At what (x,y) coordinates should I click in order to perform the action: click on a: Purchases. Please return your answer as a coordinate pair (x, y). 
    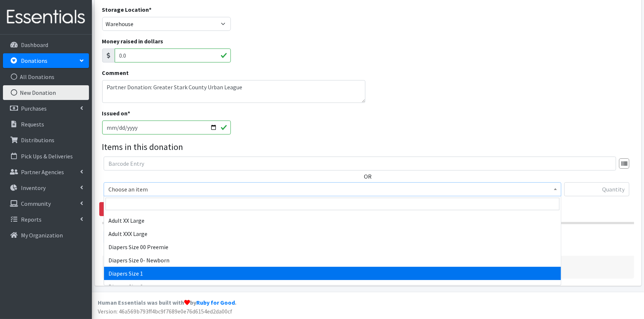
    Looking at the image, I should click on (46, 109).